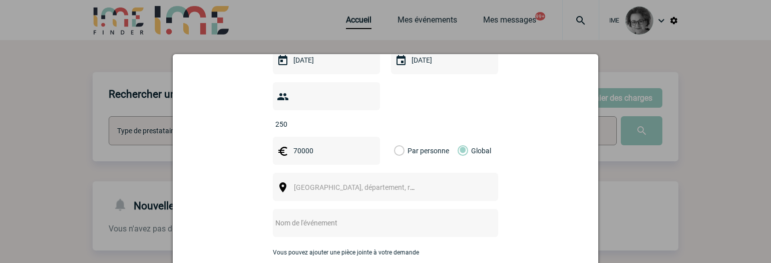  Describe the element at coordinates (443, 60) in the screenshot. I see `input: Date de fin` at that location.